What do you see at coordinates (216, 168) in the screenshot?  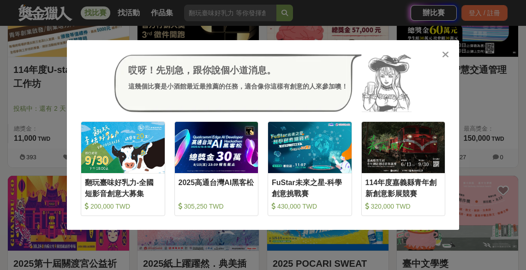 I see `a: Cover Image2025高通台灣AI黑客松 305,250 TWD` at bounding box center [216, 168].